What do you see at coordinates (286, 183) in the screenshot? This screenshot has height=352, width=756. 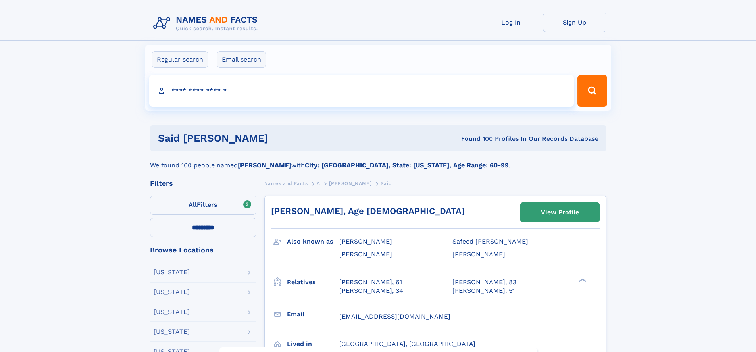 I see `a: Names and Facts` at bounding box center [286, 183].